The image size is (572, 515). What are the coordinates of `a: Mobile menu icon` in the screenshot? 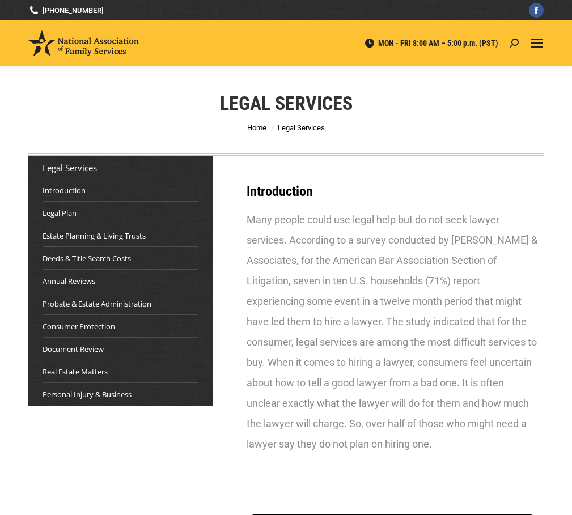 It's located at (537, 43).